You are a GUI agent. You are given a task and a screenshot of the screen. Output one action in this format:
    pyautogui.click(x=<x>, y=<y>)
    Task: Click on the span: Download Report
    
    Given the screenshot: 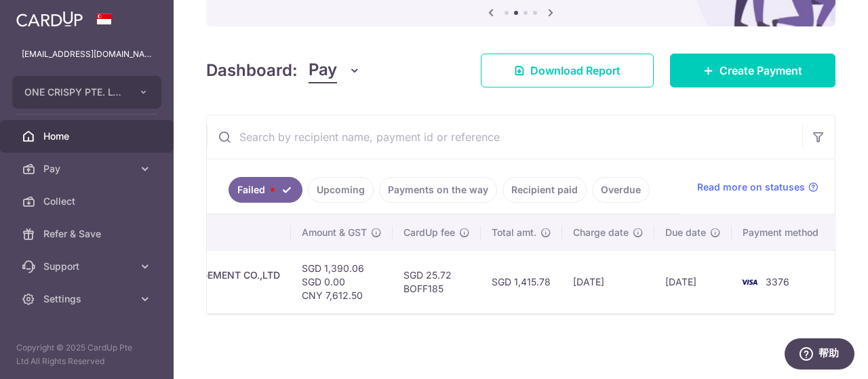 What is the action you would take?
    pyautogui.click(x=575, y=70)
    